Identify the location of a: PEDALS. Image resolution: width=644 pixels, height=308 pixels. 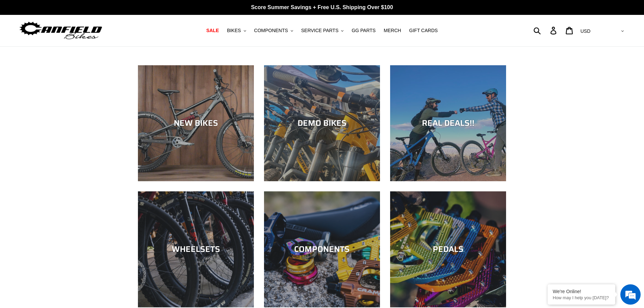
(447, 250).